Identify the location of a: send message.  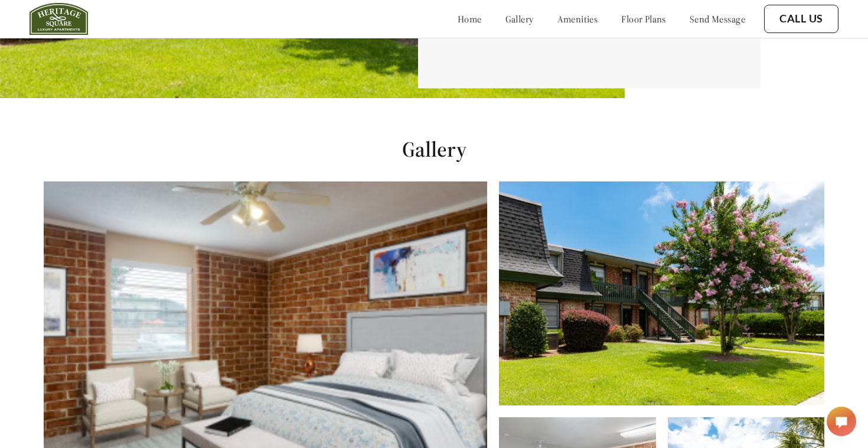
(718, 19).